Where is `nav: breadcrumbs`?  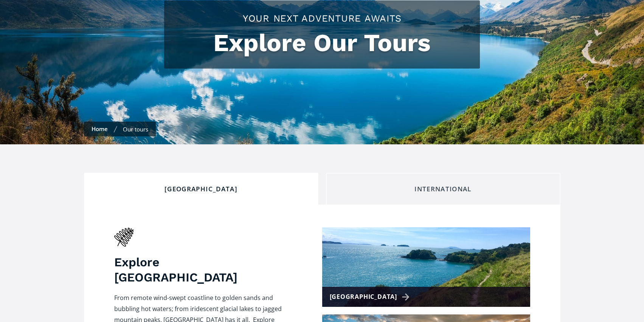
nav: breadcrumbs is located at coordinates (120, 129).